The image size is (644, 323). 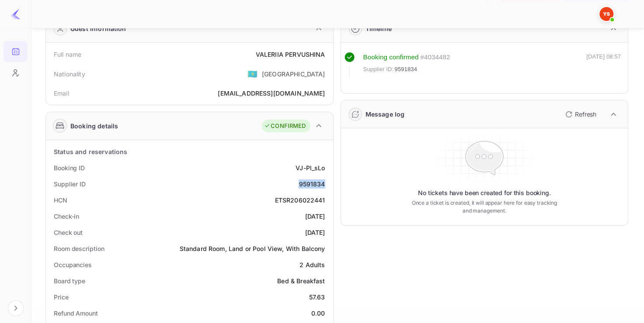 I want to click on div: Bed & Breakfast, so click(x=301, y=281).